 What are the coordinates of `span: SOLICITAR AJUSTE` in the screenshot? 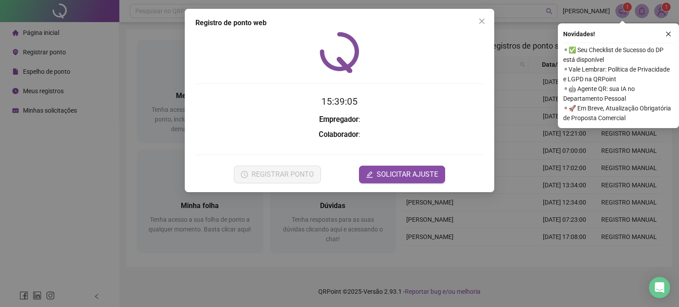 It's located at (407, 175).